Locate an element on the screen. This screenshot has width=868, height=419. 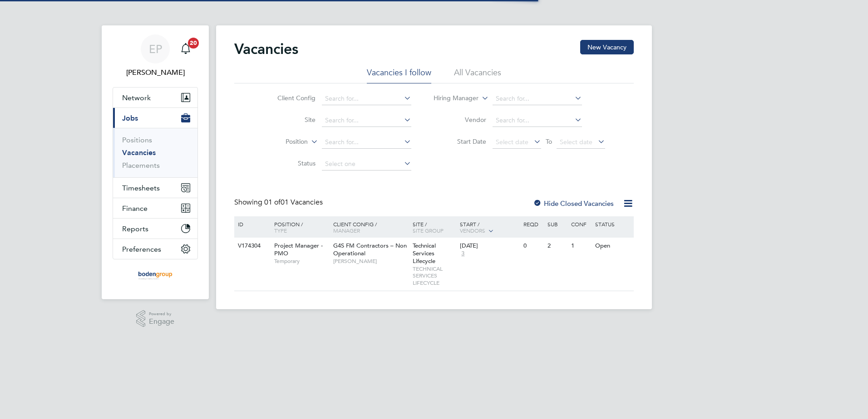
label: Position is located at coordinates (282, 142).